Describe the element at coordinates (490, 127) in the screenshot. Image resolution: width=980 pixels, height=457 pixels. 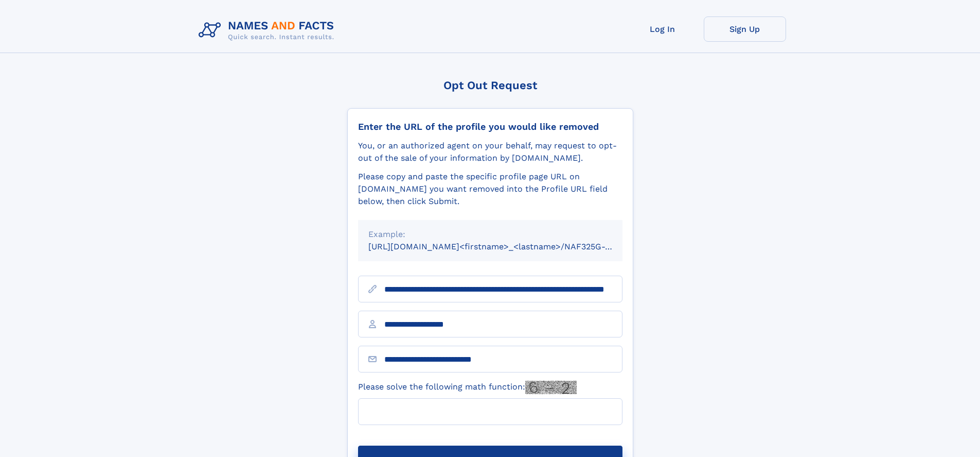
I see `div: Enter the URL of the profile you would like removed` at that location.